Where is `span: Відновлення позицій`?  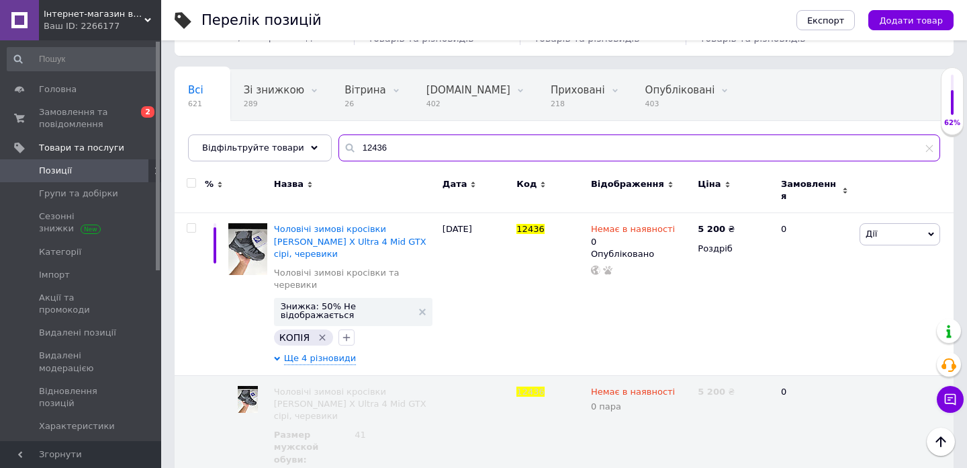 span: Відновлення позицій is located at coordinates (81, 397).